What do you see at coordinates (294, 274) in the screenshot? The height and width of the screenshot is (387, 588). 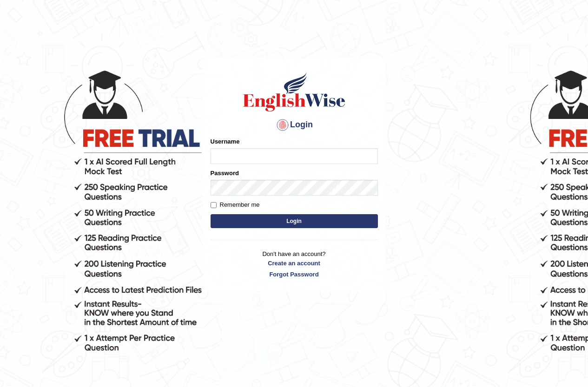 I see `a: Forgot Password` at bounding box center [294, 274].